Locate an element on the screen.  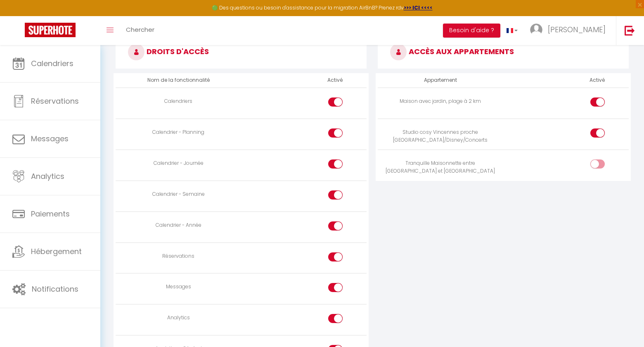
span: Calendriers is located at coordinates (52, 63).